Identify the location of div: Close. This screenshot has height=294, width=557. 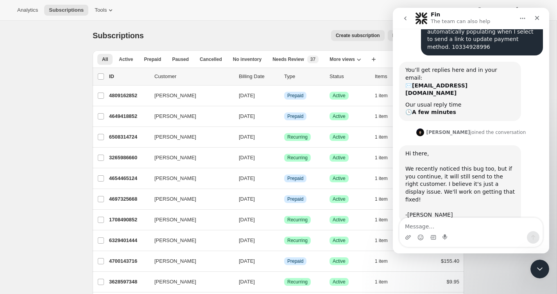
(144, 10).